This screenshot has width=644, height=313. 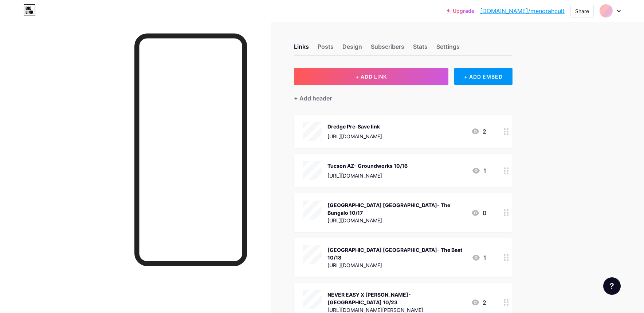 I want to click on div: Posts, so click(x=326, y=49).